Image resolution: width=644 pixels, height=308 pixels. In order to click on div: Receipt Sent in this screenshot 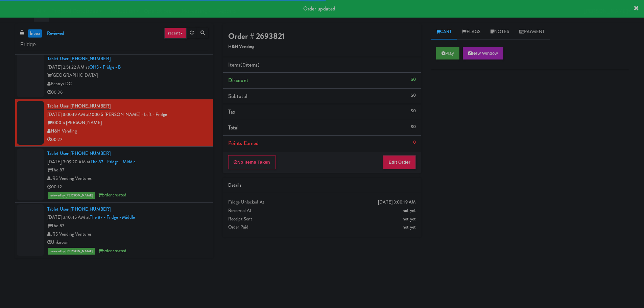, I will do `click(322, 219)`.